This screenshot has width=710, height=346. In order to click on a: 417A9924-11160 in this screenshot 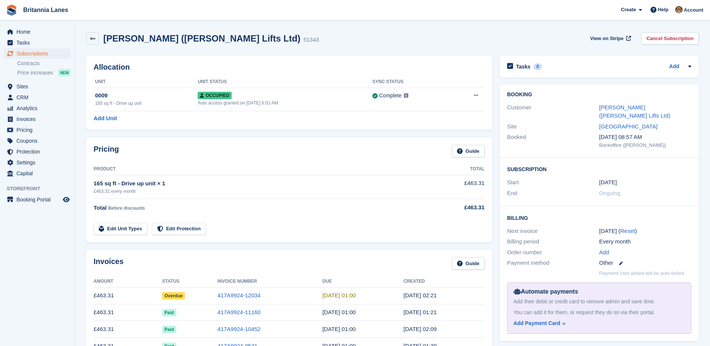, I will do `click(239, 312)`.